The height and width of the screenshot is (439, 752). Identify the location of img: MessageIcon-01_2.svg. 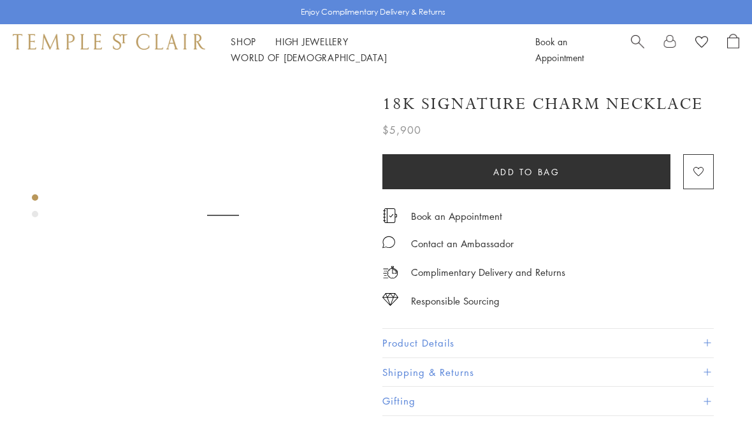
(389, 242).